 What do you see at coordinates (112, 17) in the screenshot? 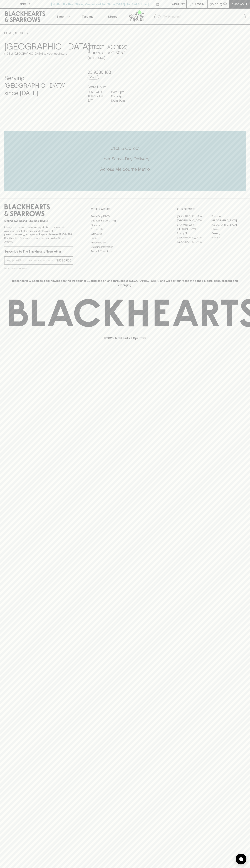
I see `p: Stores` at bounding box center [112, 17].